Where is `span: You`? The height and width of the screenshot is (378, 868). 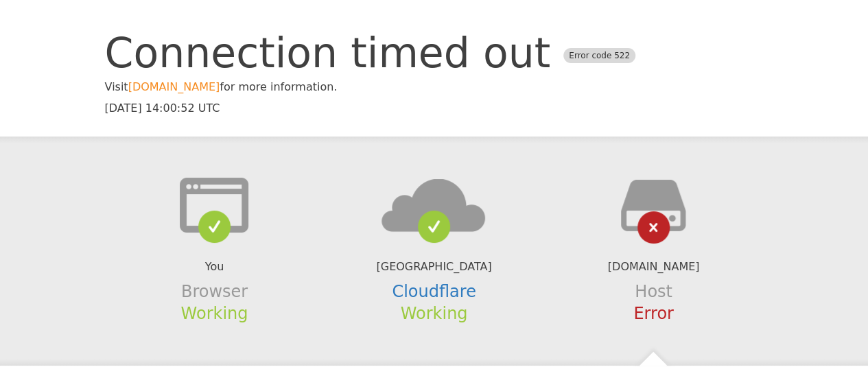 span: You is located at coordinates (215, 266).